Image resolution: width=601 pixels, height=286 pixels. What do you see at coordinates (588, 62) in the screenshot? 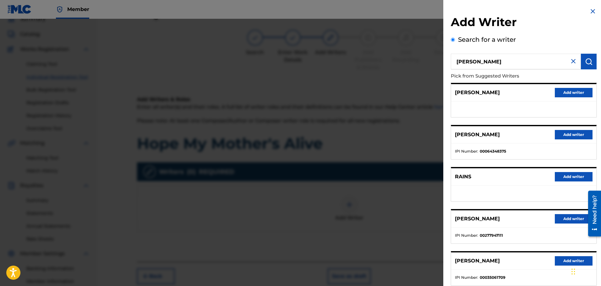
I see `img: Search Works` at bounding box center [588, 62].